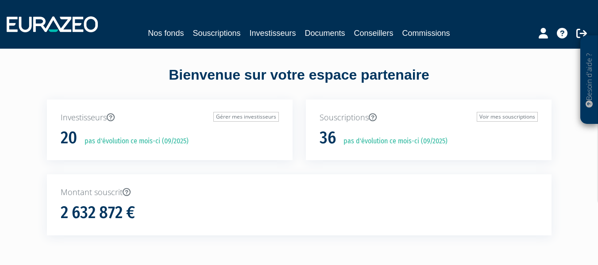 The height and width of the screenshot is (265, 598). I want to click on a: Souscriptions, so click(216, 33).